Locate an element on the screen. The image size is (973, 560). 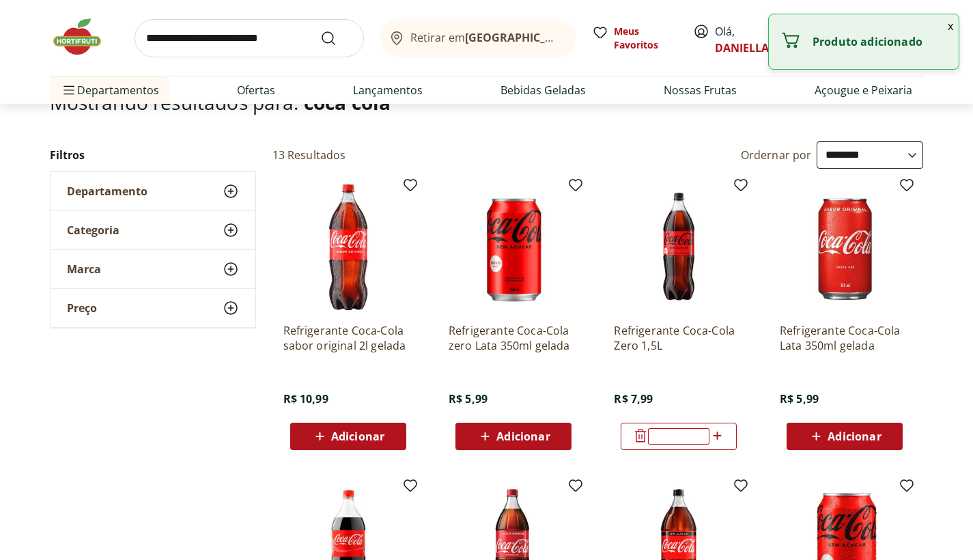
span: Departamento is located at coordinates (107, 191).